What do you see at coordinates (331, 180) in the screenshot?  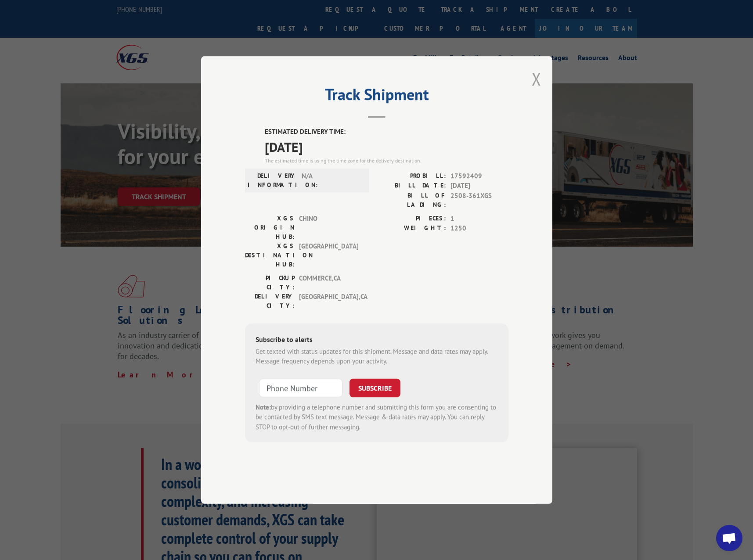 I see `span: N/A` at bounding box center [331, 180].